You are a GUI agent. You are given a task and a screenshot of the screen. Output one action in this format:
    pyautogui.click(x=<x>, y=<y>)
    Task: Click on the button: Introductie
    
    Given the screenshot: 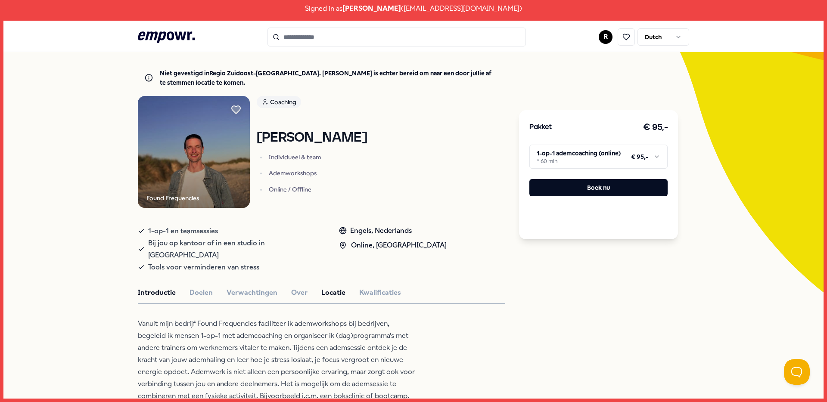 What is the action you would take?
    pyautogui.click(x=157, y=293)
    